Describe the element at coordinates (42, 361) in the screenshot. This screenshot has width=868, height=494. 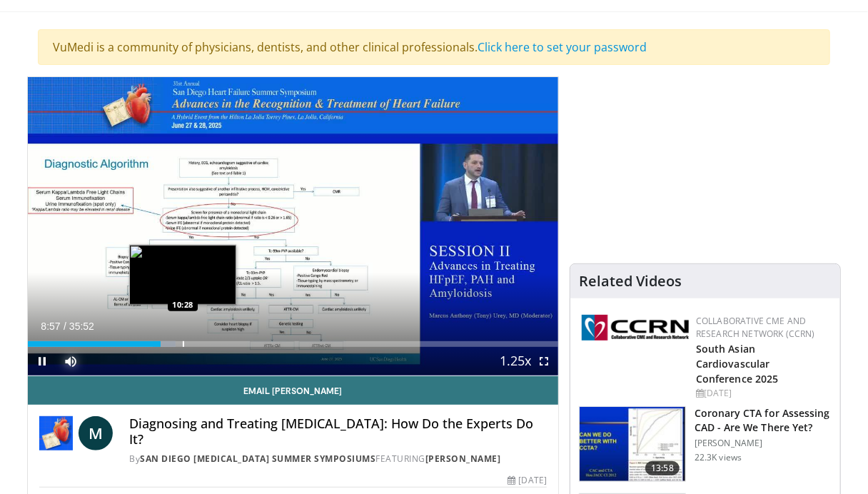
I see `button: Pause` at that location.